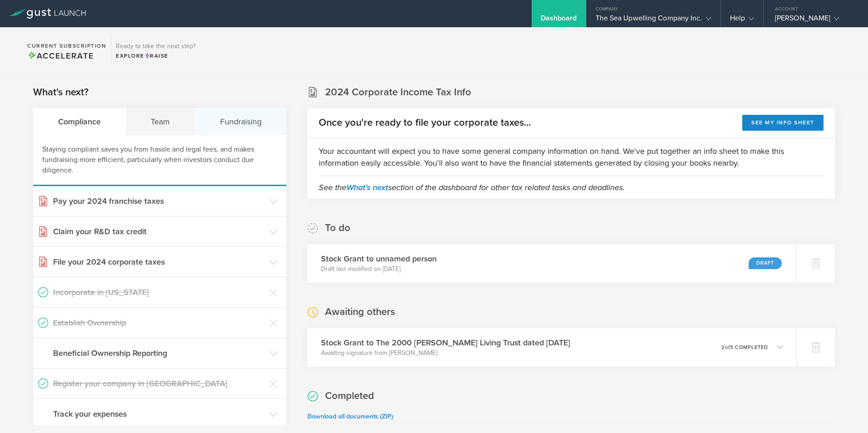 This screenshot has width=868, height=433. What do you see at coordinates (156, 56) in the screenshot?
I see `div: Explore` at bounding box center [156, 56].